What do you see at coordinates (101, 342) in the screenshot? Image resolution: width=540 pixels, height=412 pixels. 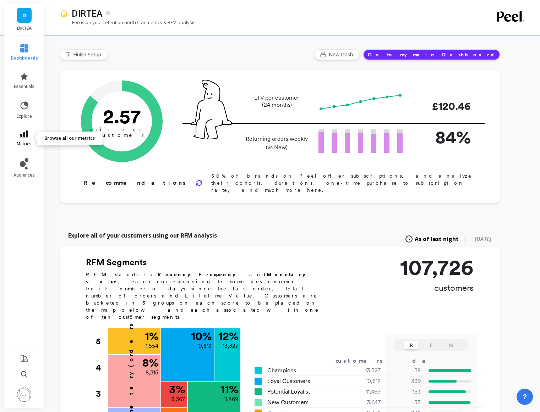 I see `div: 5` at bounding box center [101, 342].